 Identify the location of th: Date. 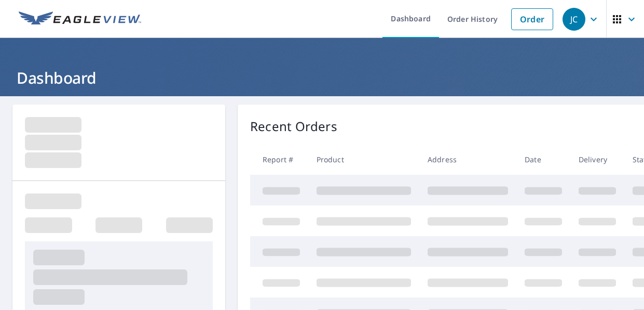
(544, 159).